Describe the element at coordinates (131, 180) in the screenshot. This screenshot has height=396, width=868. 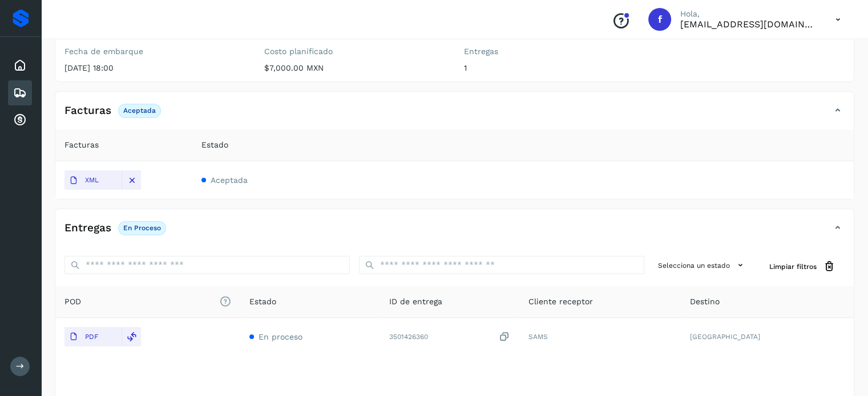
I see `div: Eliminar asociación` at that location.